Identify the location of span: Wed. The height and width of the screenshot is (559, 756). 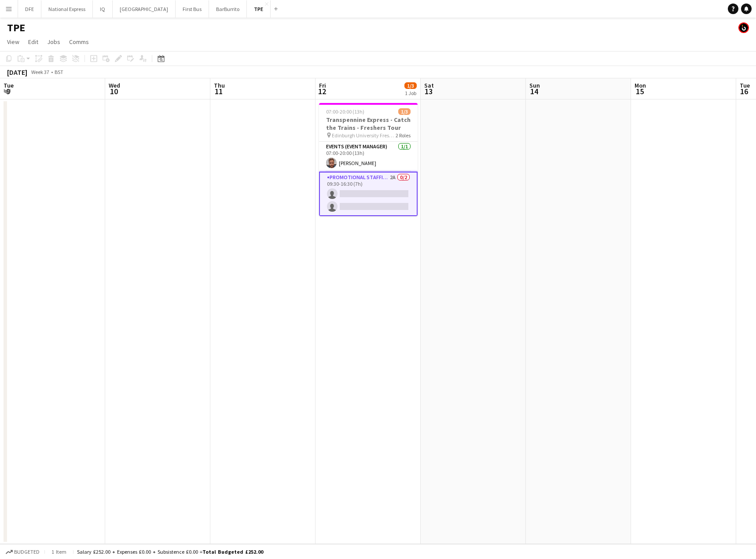
(114, 86).